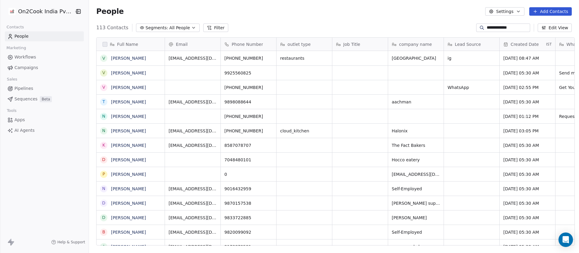 The image size is (579, 253). What do you see at coordinates (110, 11) in the screenshot?
I see `span: People` at bounding box center [110, 11].